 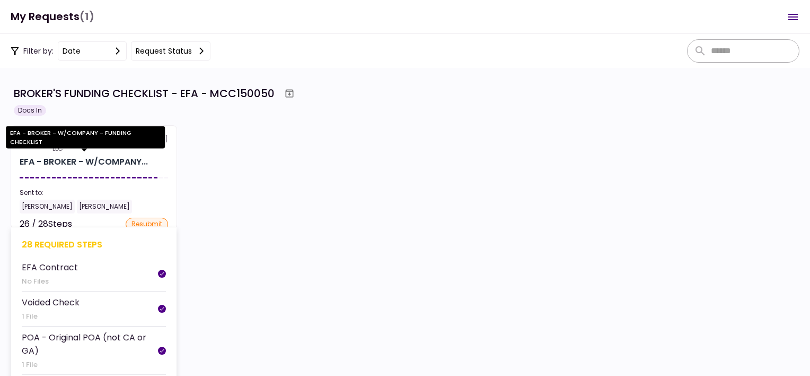 What do you see at coordinates (50, 267) in the screenshot?
I see `div: EFA Contract` at bounding box center [50, 267].